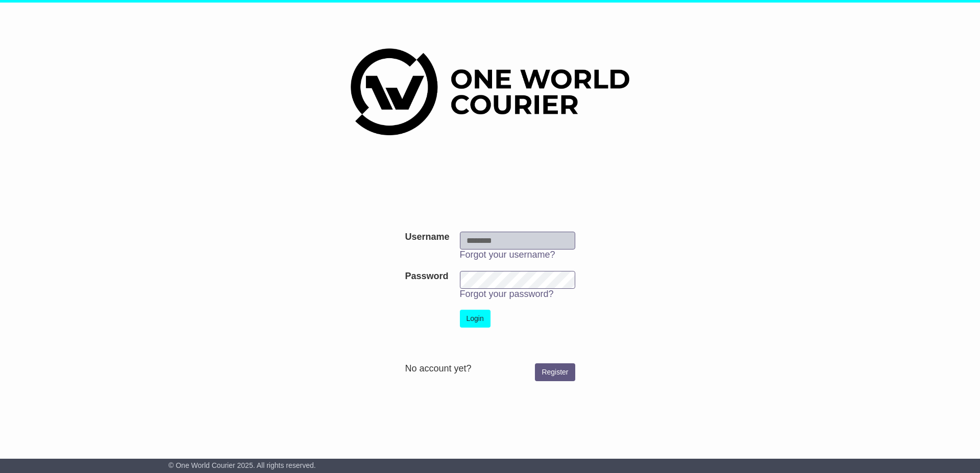 This screenshot has width=980, height=473. I want to click on a: Forgot your username?, so click(507, 255).